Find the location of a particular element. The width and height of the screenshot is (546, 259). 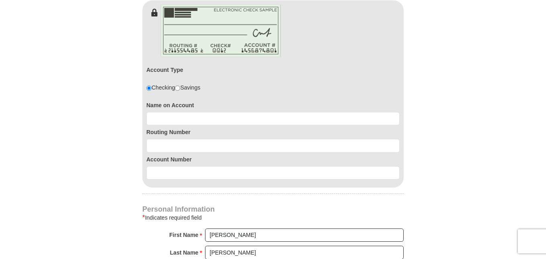

div: Indicates required field is located at coordinates (273, 218).